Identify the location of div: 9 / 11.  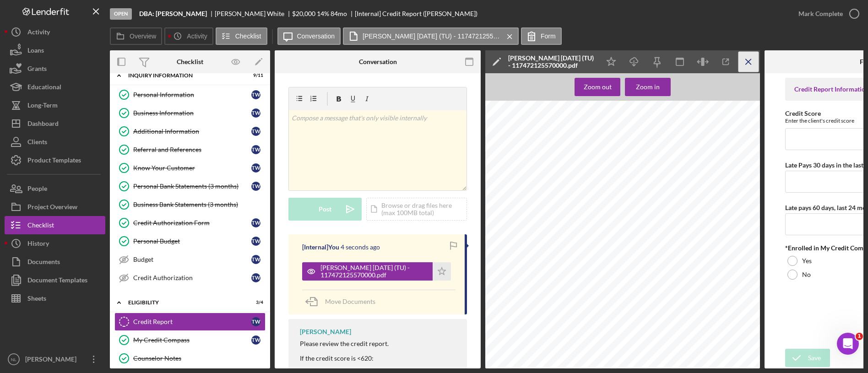
(255, 76).